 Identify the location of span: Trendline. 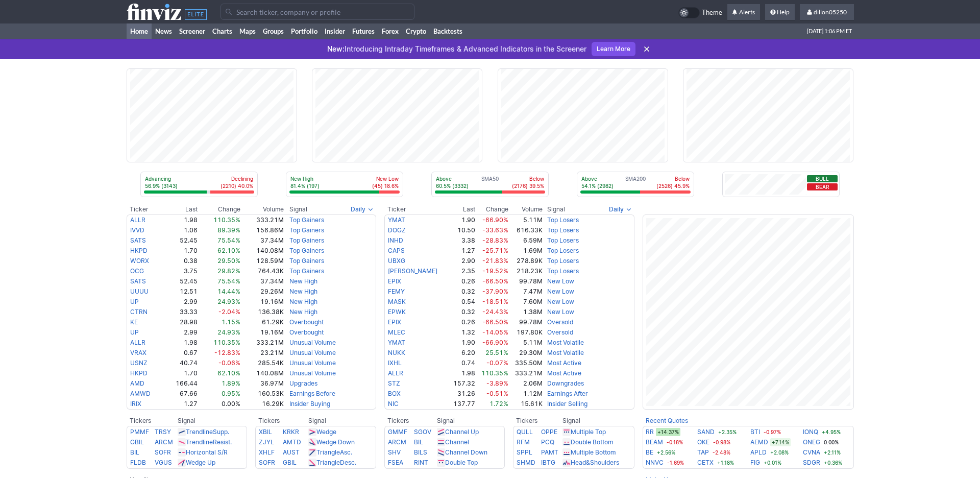
(199, 442).